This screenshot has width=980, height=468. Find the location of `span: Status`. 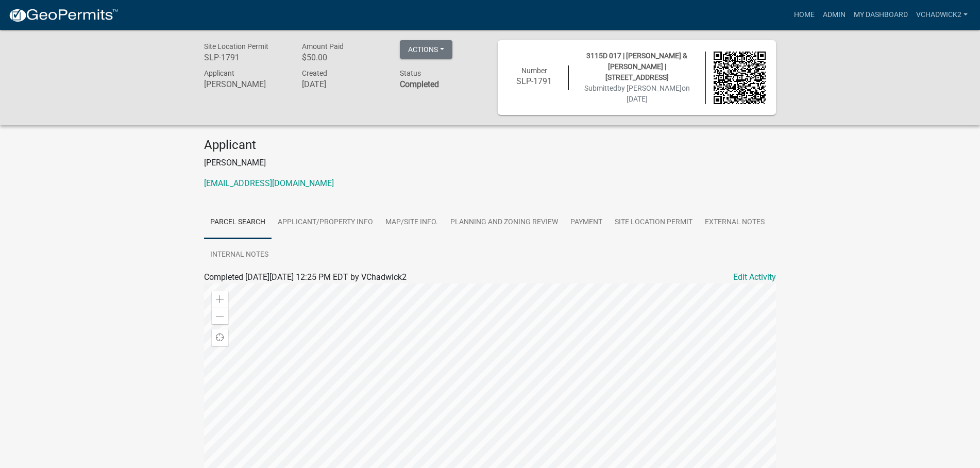

span: Status is located at coordinates (410, 73).